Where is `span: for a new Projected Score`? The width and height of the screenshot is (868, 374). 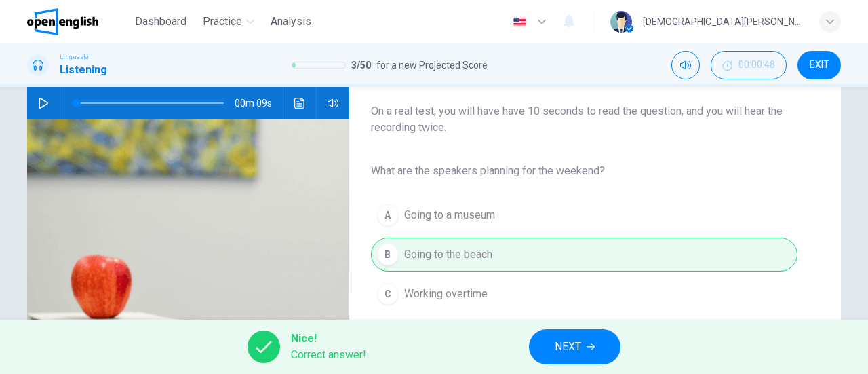
span: for a new Projected Score is located at coordinates (432, 65).